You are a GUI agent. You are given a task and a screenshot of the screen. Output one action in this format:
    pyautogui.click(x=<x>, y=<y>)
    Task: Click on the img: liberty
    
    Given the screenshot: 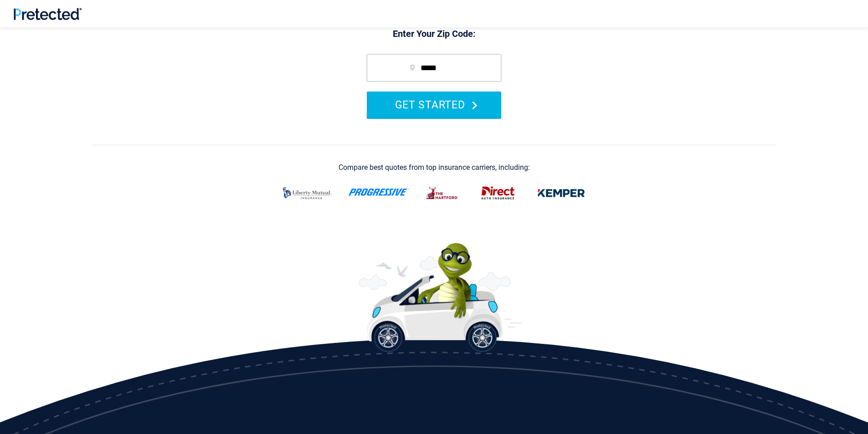 What is the action you would take?
    pyautogui.click(x=307, y=193)
    